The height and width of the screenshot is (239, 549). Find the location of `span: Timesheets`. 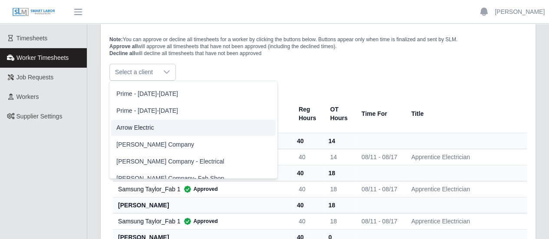

span: Timesheets is located at coordinates (32, 38).